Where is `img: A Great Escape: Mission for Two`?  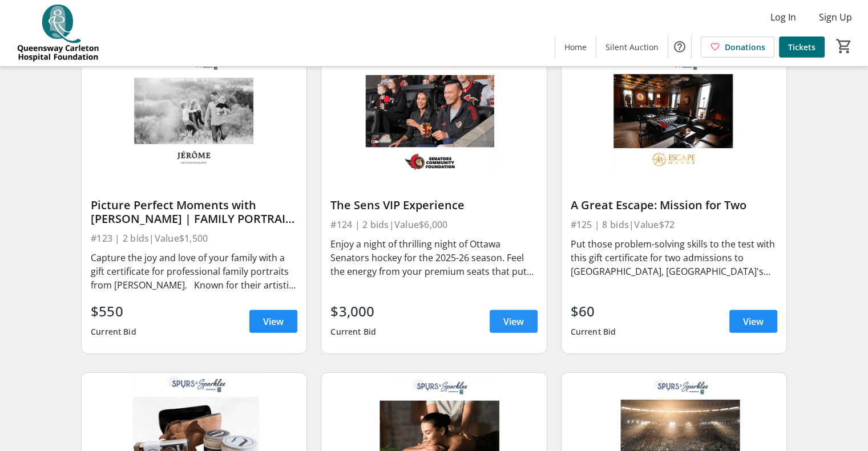 img: A Great Escape: Mission for Two is located at coordinates (674, 111).